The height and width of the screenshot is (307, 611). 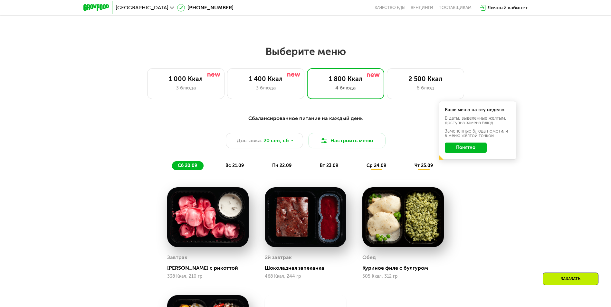 What do you see at coordinates (477, 110) in the screenshot?
I see `div: Ваше меню на эту неделю` at bounding box center [477, 110].